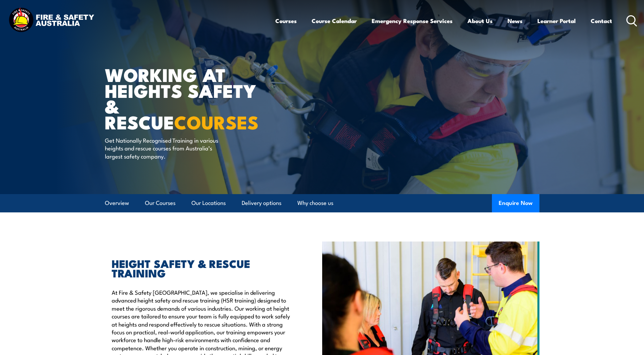 The width and height of the screenshot is (644, 355). Describe the element at coordinates (556, 21) in the screenshot. I see `a: Learner Portal` at that location.